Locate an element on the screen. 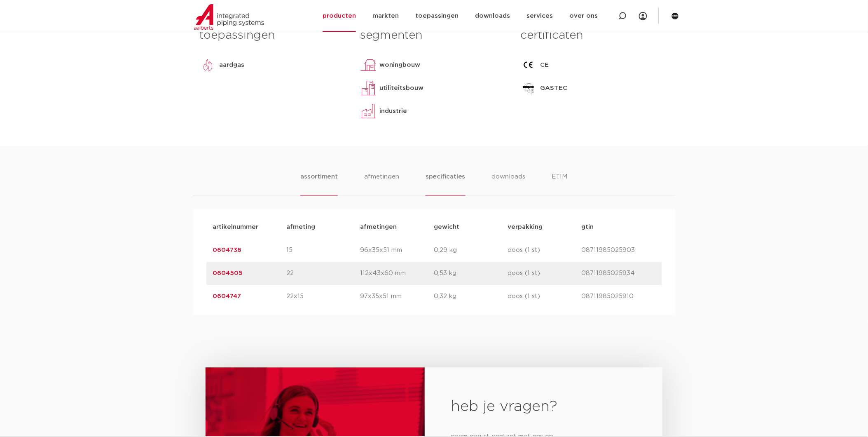 This screenshot has height=437, width=868. img: utiliteitsbouw is located at coordinates (369, 88).